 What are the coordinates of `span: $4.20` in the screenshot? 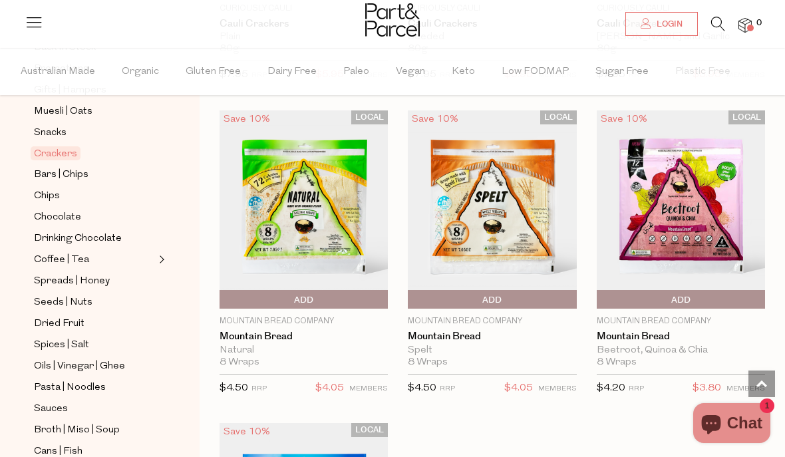 It's located at (610, 388).